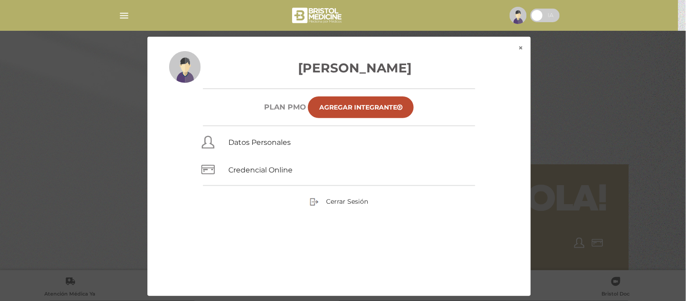 Image resolution: width=686 pixels, height=301 pixels. Describe the element at coordinates (318, 15) in the screenshot. I see `img: bristol-medicine-blanco.png` at that location.